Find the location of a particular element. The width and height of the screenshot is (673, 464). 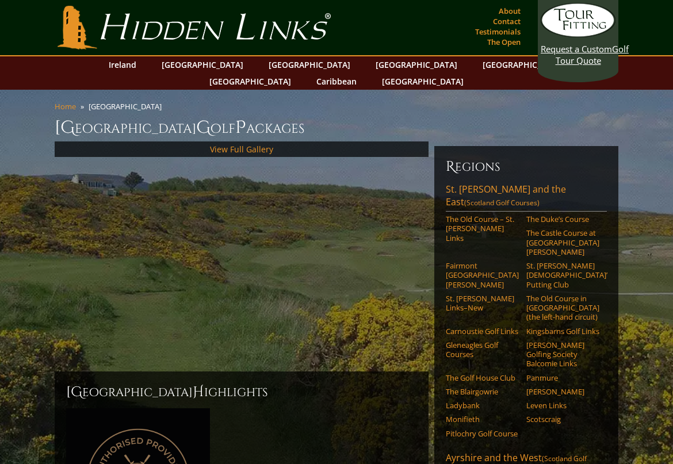

span: H is located at coordinates (198, 392).